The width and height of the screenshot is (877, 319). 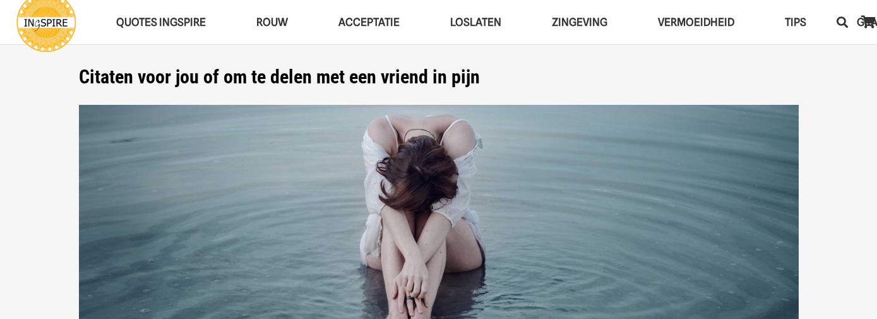 I want to click on a: TIPSTIPS Menu, so click(x=796, y=22).